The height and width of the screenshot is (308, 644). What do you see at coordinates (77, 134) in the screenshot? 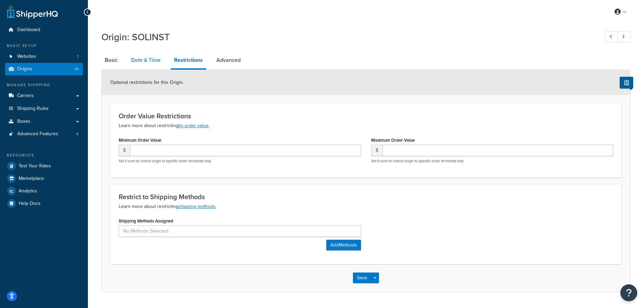
I see `span: 4` at bounding box center [77, 134].